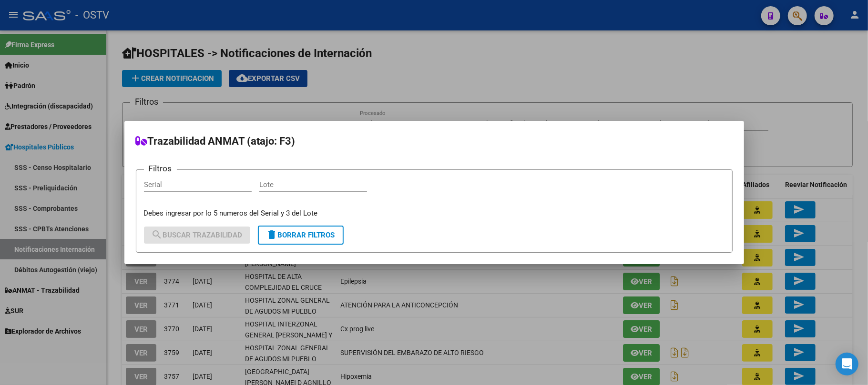  I want to click on h2: Trazabilidad ANMAT (atajo: F3), so click(434, 142).